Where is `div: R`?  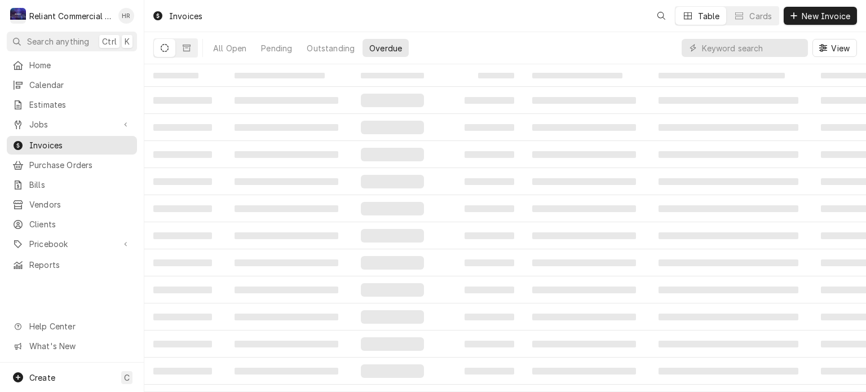 div: R is located at coordinates (18, 16).